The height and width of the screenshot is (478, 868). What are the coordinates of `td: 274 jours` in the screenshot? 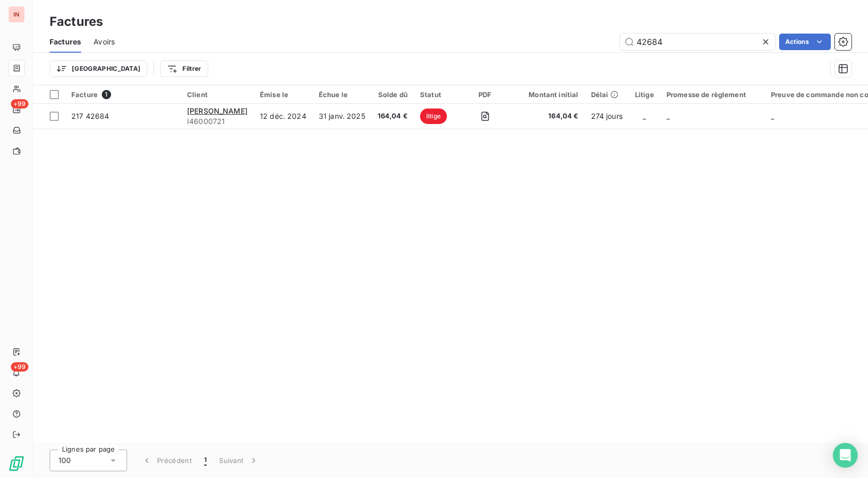 It's located at (606, 117).